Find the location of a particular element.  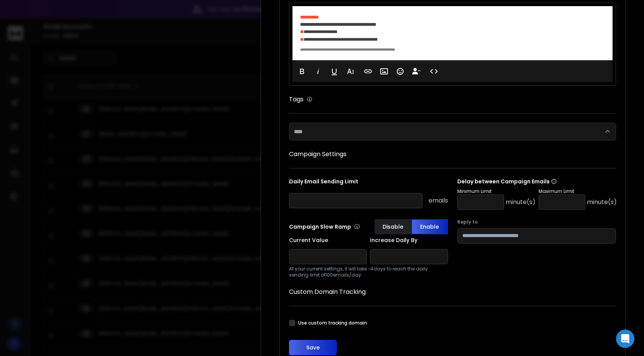

label: Use custom tracking domain is located at coordinates (332, 323).